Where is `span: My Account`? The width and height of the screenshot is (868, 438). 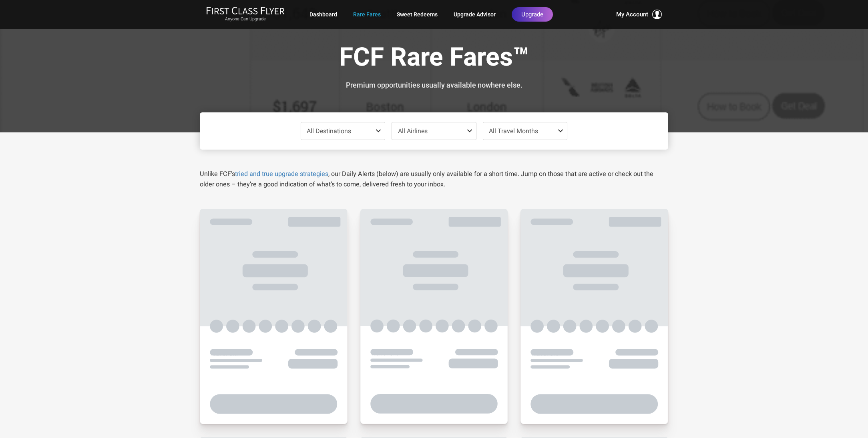
span: My Account is located at coordinates (632, 15).